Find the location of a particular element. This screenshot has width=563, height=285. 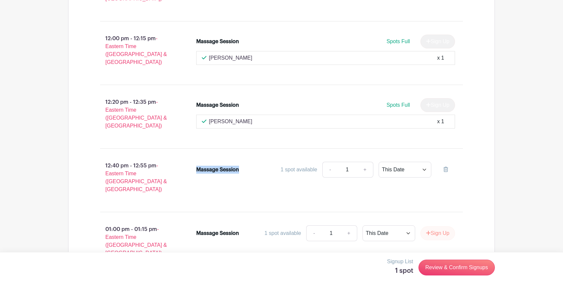

button: Sign Up is located at coordinates (438, 233).